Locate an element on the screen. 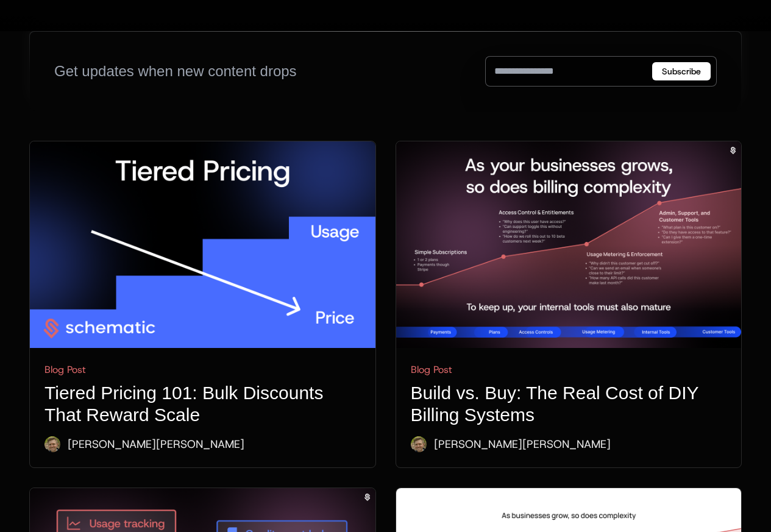 The width and height of the screenshot is (771, 532). a: Tiered PricingBlog PostTiered Pricing 101: Bulk Discounts That Reward ScaleRyan Echternacht[PERSO... is located at coordinates (203, 304).